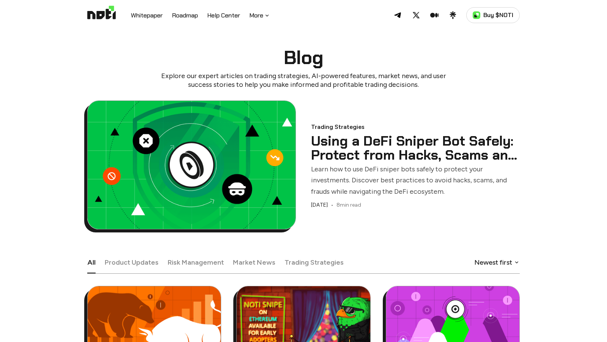 The width and height of the screenshot is (607, 342). Describe the element at coordinates (147, 16) in the screenshot. I see `a: Whitepaper` at that location.